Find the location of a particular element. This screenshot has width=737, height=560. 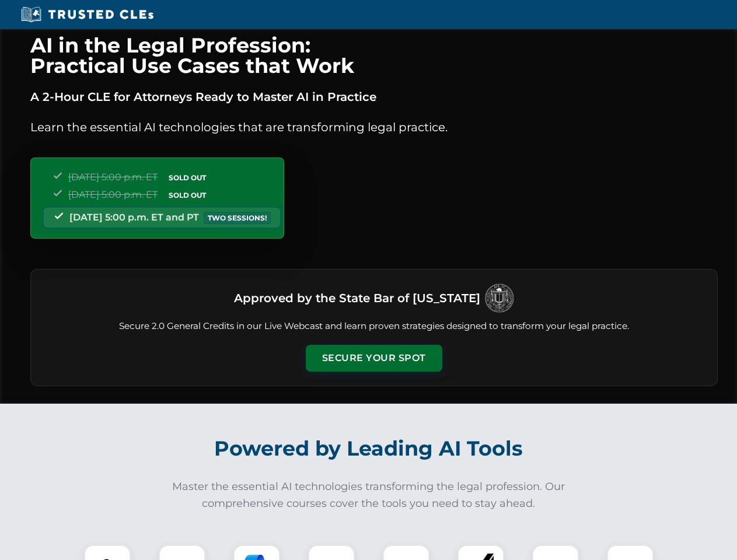

p: Learn the essential AI technologies that are transforming legal practice. is located at coordinates (374, 127).